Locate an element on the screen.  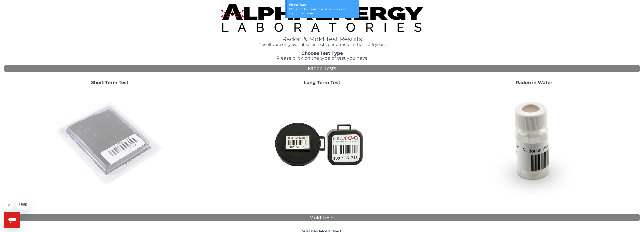
div: Please wait a moment while we check the status of your test is located at coordinates (323, 11).